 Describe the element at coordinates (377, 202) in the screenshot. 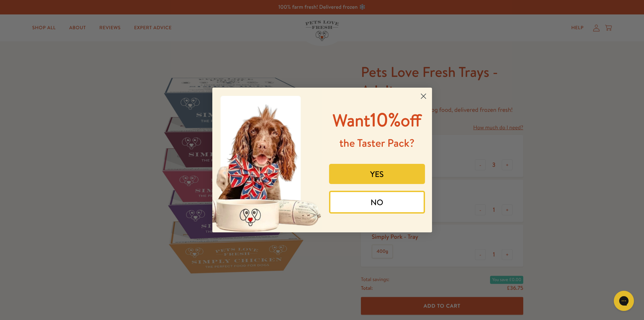

I see `button: NO` at that location.